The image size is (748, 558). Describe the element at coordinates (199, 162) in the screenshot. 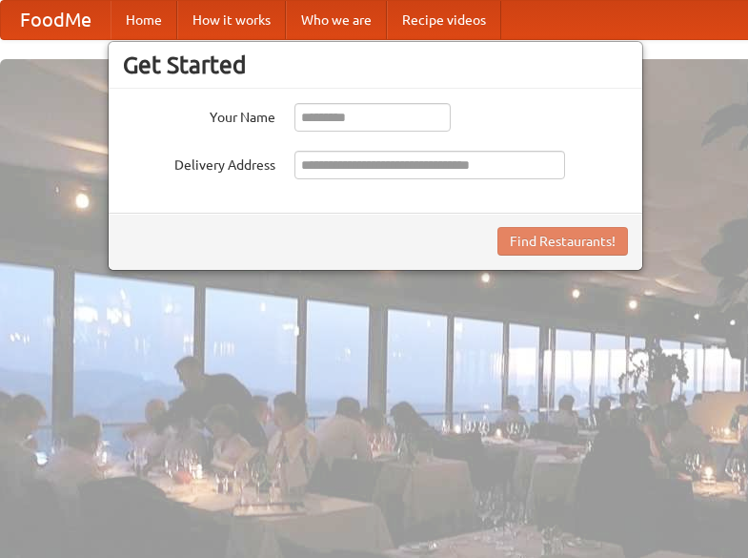

I see `label: Delivery Address` at that location.